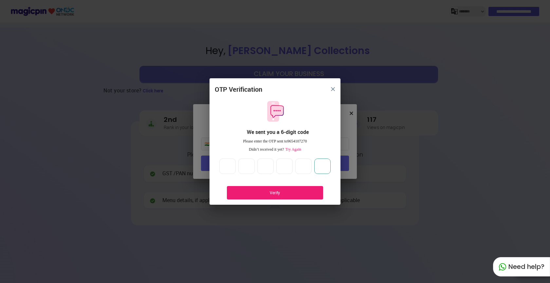 The image size is (550, 283). Describe the element at coordinates (275, 111) in the screenshot. I see `img: otpMessageIcon.11fa9bf9.svg` at that location.